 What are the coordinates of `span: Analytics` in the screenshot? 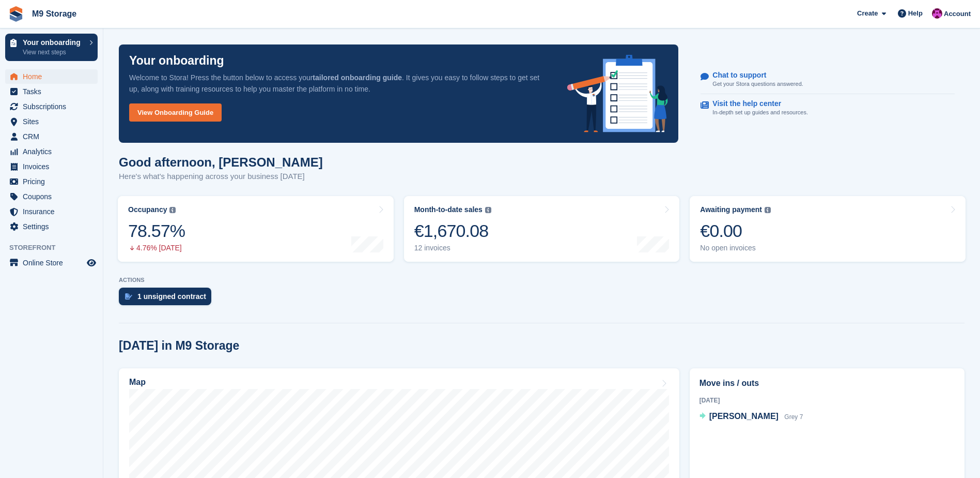 It's located at (54, 152).